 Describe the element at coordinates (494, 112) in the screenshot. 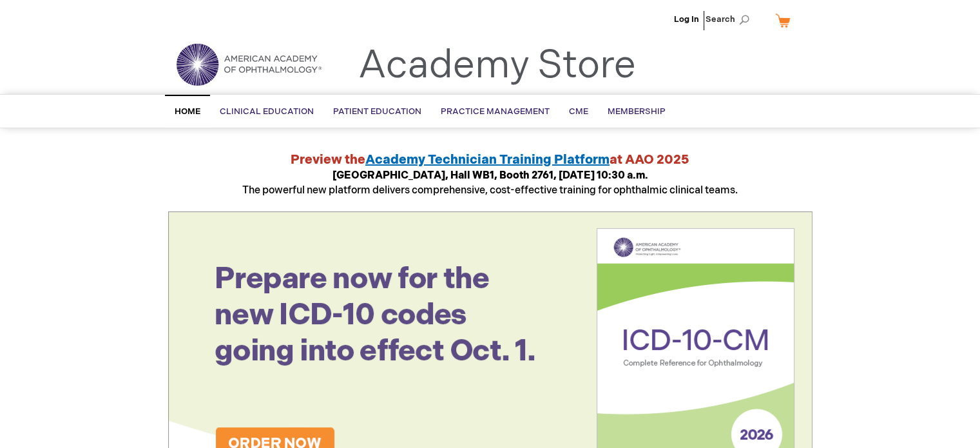

I see `span: Practice Management` at that location.